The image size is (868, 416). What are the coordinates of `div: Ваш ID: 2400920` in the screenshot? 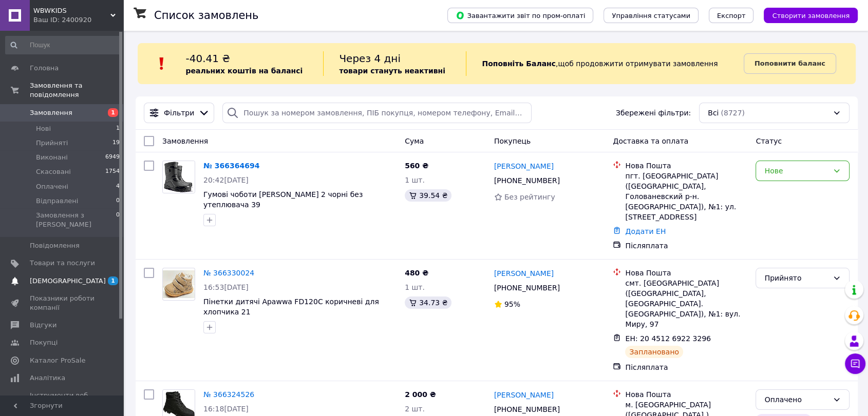 It's located at (78, 20).